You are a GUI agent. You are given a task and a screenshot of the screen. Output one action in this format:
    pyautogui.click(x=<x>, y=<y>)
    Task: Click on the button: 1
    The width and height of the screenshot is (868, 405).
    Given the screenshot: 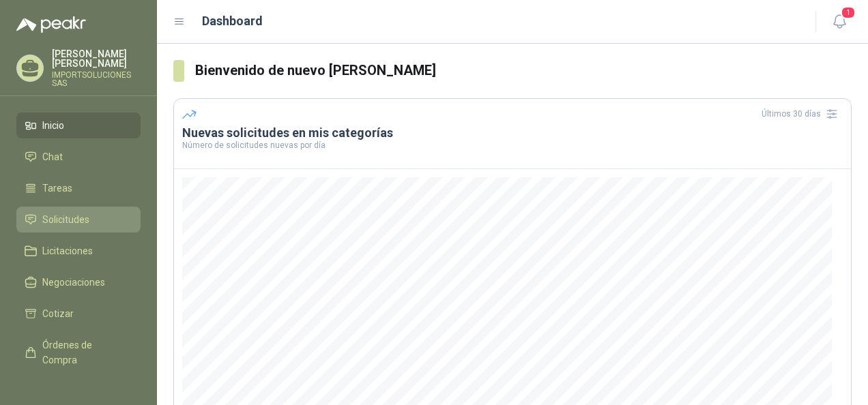 What is the action you would take?
    pyautogui.click(x=839, y=22)
    